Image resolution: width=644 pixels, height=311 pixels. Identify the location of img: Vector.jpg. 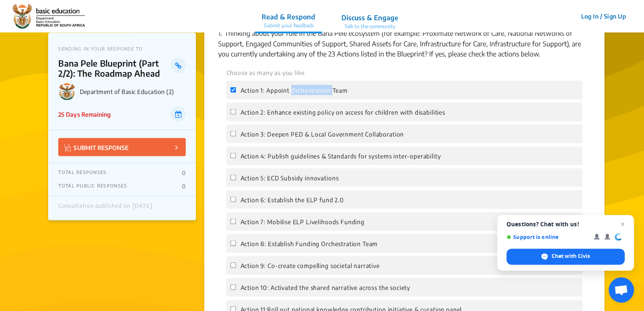
(68, 147).